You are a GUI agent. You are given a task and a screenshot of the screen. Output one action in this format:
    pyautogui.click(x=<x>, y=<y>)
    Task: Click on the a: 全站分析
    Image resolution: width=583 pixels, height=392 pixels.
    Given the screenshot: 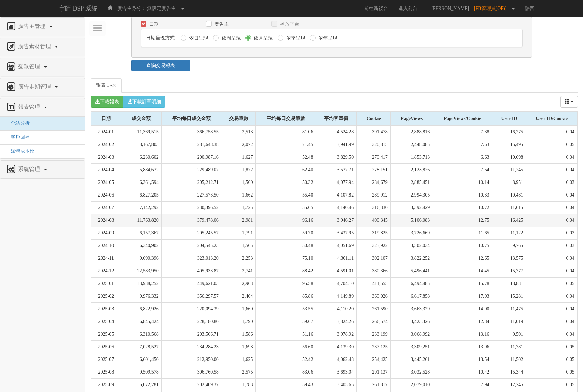 What is the action you would take?
    pyautogui.click(x=18, y=123)
    